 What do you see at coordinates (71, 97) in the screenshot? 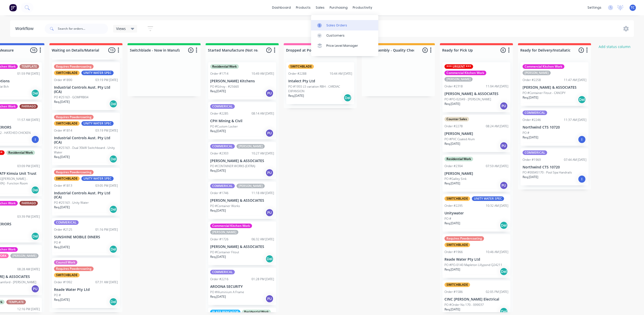
I see `p: PO #25163 - GOMPRB04` at bounding box center [71, 97].